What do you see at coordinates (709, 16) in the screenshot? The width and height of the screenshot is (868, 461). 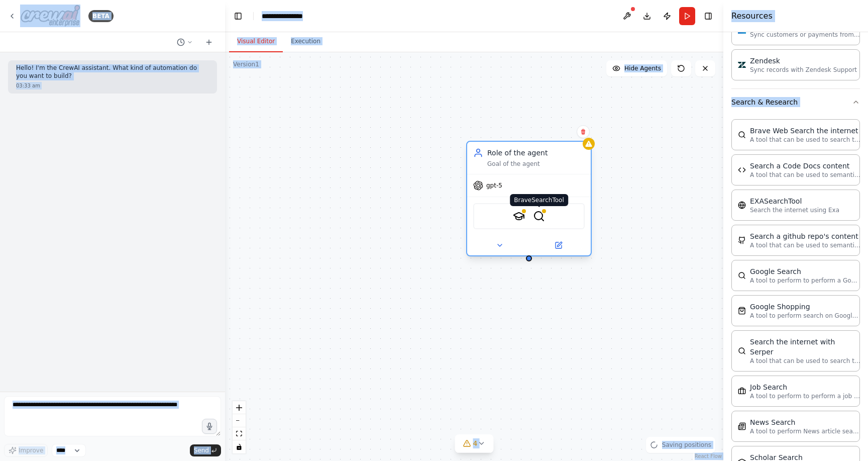 I see `button: Hide right sidebar` at bounding box center [709, 16].